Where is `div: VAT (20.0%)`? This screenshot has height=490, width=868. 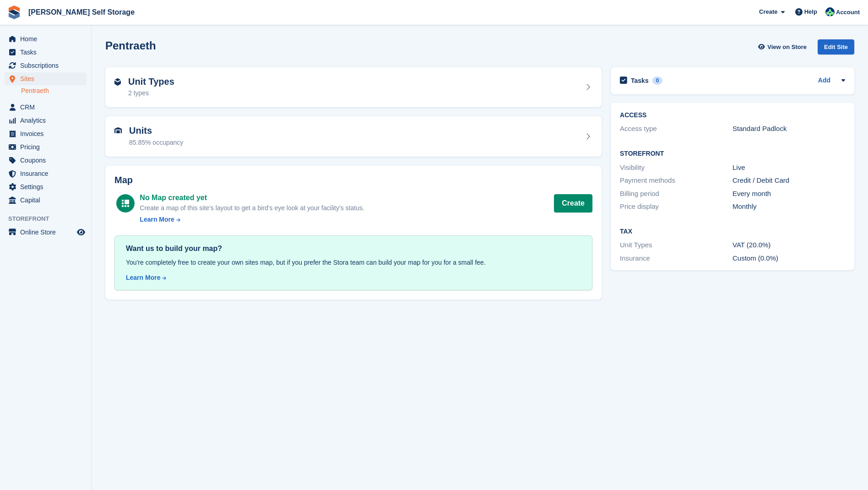
div: VAT (20.0%) is located at coordinates (789, 245).